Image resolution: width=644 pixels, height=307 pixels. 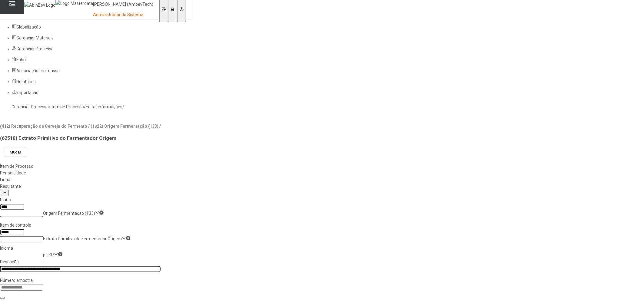 I want to click on nz-select-item: pt-BR, so click(x=48, y=254).